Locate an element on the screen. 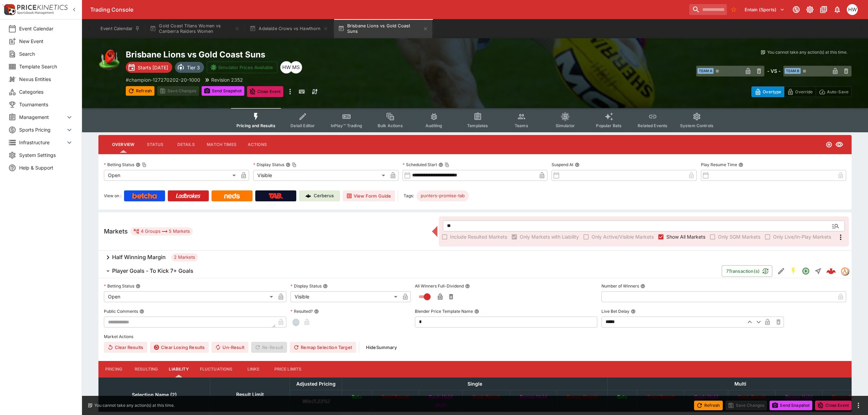 Image resolution: width=868 pixels, height=415 pixels. button: Un-Result is located at coordinates (230, 347).